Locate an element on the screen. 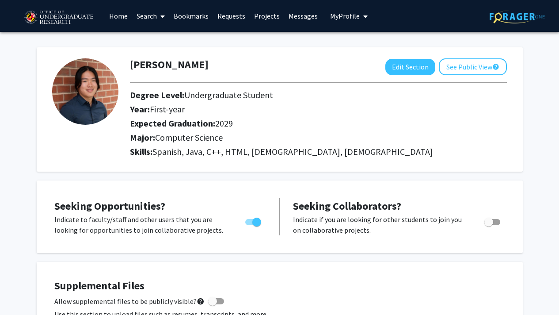 This screenshot has width=559, height=315. p: Indicate to faculty/staff and other users that you are looking for opportunities to join collabor... is located at coordinates (141, 225).